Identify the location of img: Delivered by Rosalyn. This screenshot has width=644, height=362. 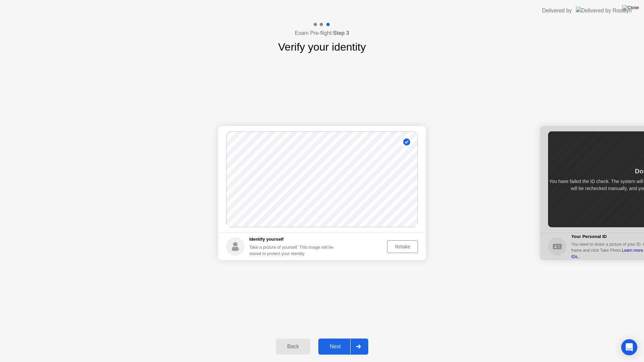
(604, 11).